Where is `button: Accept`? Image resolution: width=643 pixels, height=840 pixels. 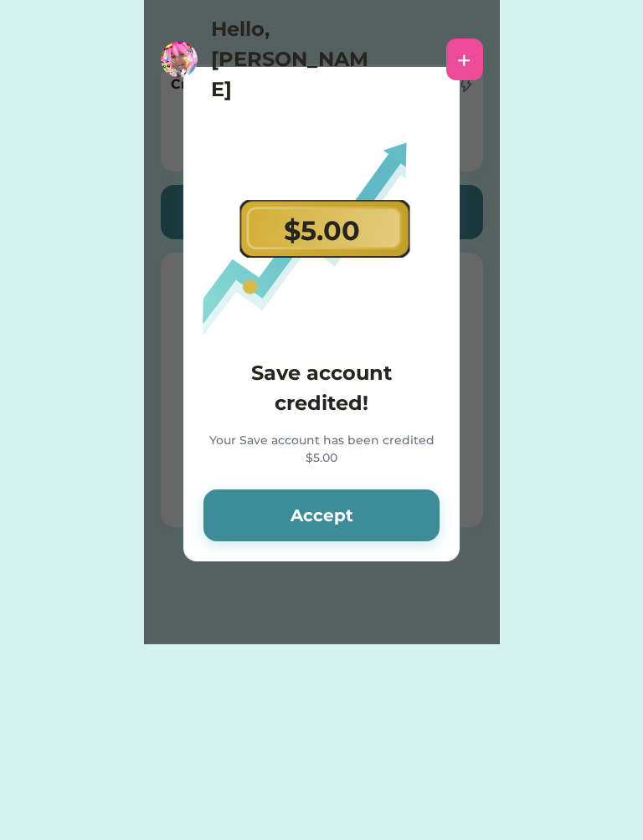
button: Accept is located at coordinates (322, 515).